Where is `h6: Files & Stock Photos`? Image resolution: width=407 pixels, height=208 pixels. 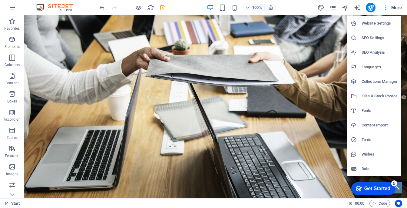
h6: Files & Stock Photos is located at coordinates (379, 96).